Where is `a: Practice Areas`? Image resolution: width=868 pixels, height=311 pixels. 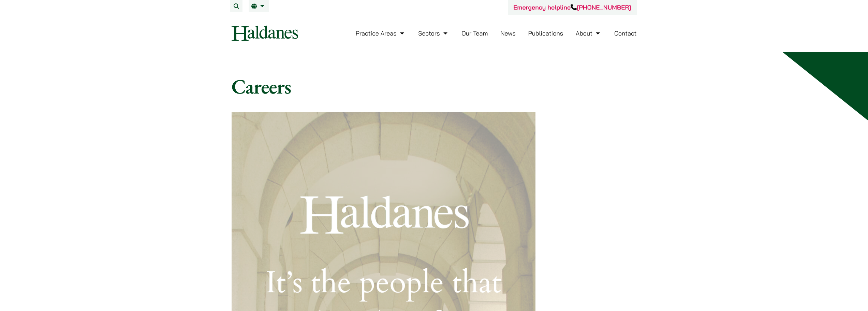 a: Practice Areas is located at coordinates (381, 33).